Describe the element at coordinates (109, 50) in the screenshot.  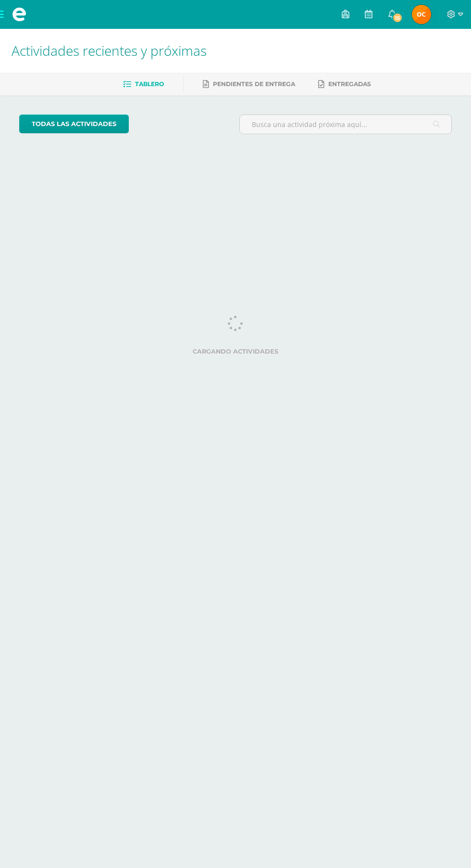
I see `span: Actividades recientes y próximas` at that location.